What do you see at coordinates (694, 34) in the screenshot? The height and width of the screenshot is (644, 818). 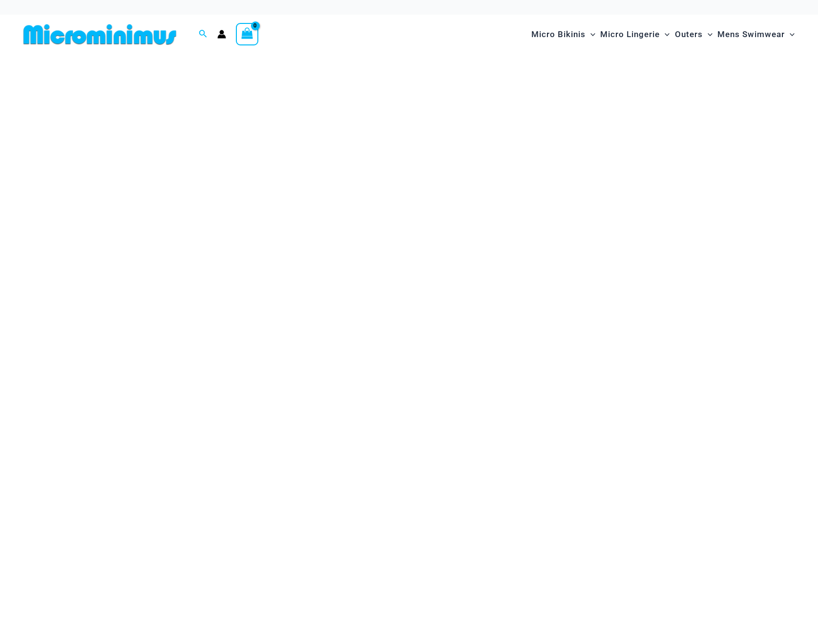 I see `a: OutersMenu ToggleMenu Toggle` at bounding box center [694, 34].